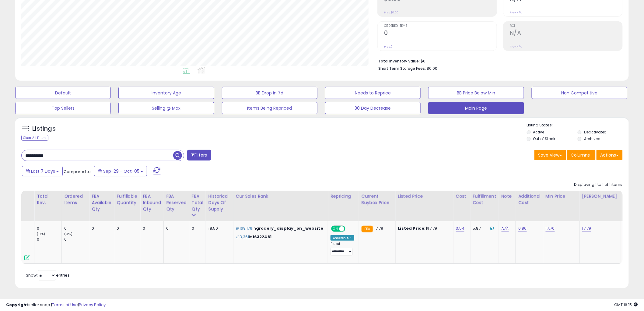 Image resolution: width=644 pixels, height=311 pixels. Describe the element at coordinates (127, 200) in the screenshot. I see `div: Fulfillable Quantity` at that location.